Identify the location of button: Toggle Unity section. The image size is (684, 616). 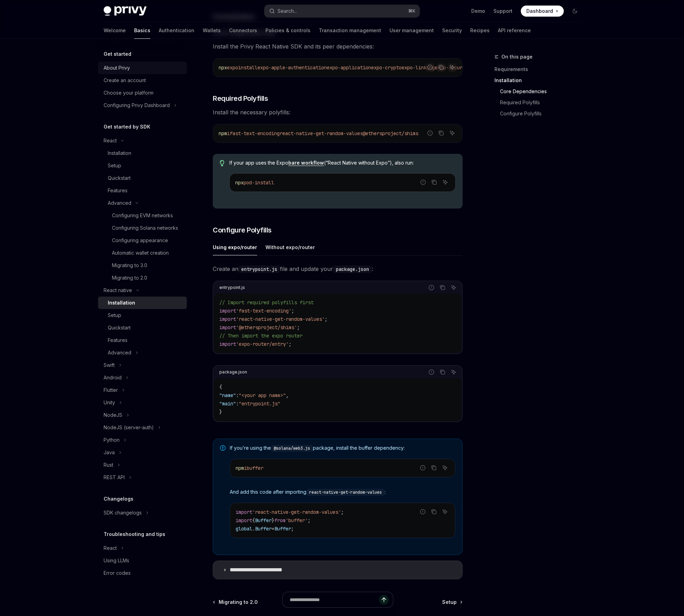
(142, 402).